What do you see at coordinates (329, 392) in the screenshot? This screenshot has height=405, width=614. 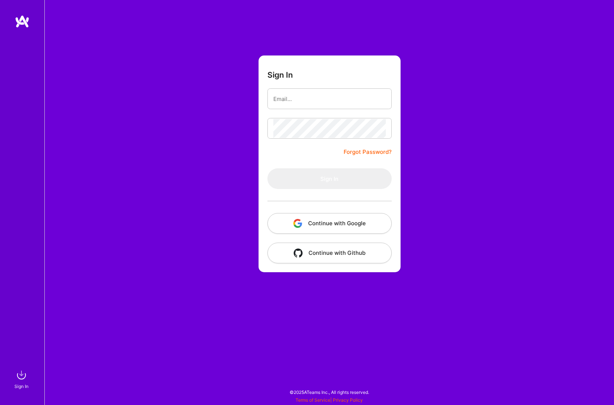 I see `div: © 2025 ATeams Inc., All rights reserved.` at bounding box center [329, 392].